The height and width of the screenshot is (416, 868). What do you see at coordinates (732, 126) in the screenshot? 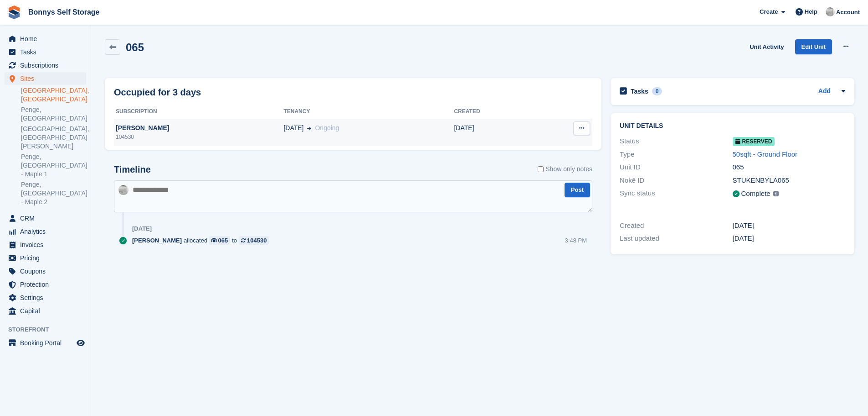
I see `h2: Unit details` at bounding box center [732, 126].